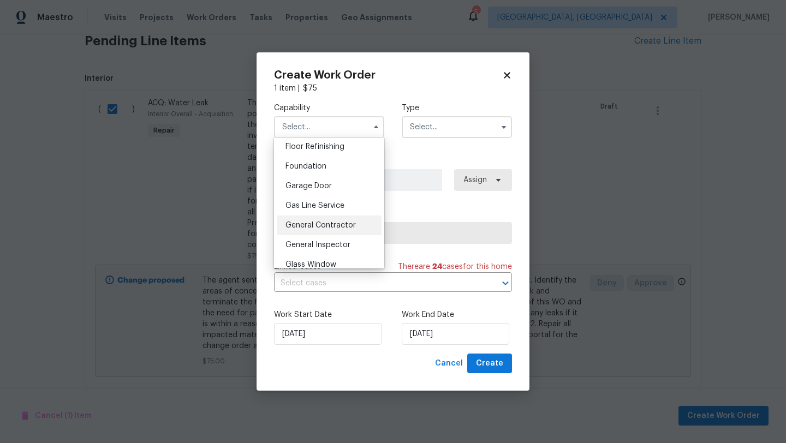 The height and width of the screenshot is (443, 786). What do you see at coordinates (318, 245) in the screenshot?
I see `span: General Inspector` at bounding box center [318, 245].